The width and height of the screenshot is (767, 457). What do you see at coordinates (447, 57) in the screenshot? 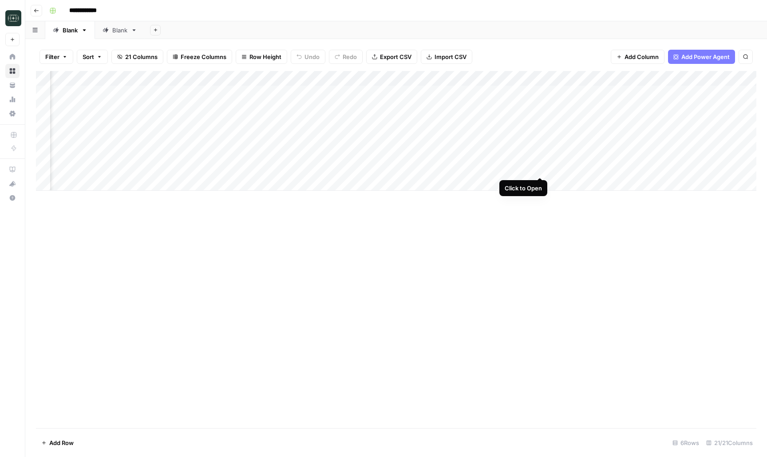
I see `button: Import CSV` at bounding box center [447, 57].